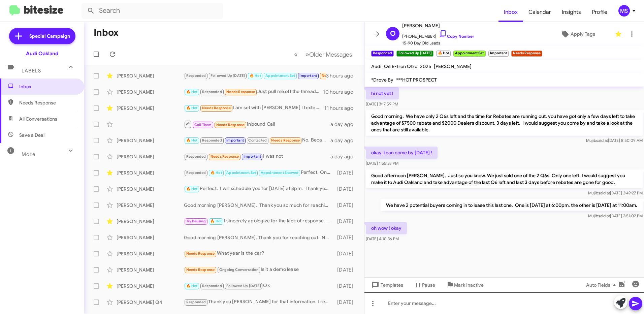 This screenshot has width=644, height=314. Describe the element at coordinates (387, 285) in the screenshot. I see `span: Templates` at that location.